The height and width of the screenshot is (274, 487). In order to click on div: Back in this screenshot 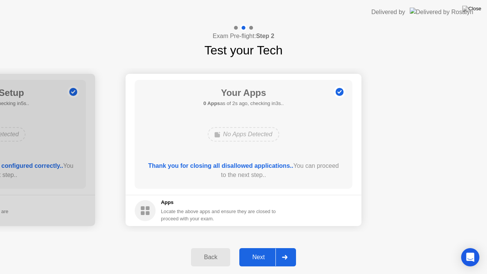, I will do `click(210, 257)`.